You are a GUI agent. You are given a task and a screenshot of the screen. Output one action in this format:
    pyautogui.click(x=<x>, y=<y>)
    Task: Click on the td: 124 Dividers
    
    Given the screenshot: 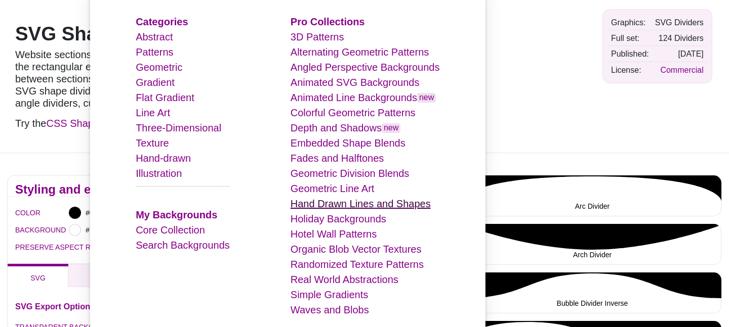 What is the action you would take?
    pyautogui.click(x=679, y=38)
    